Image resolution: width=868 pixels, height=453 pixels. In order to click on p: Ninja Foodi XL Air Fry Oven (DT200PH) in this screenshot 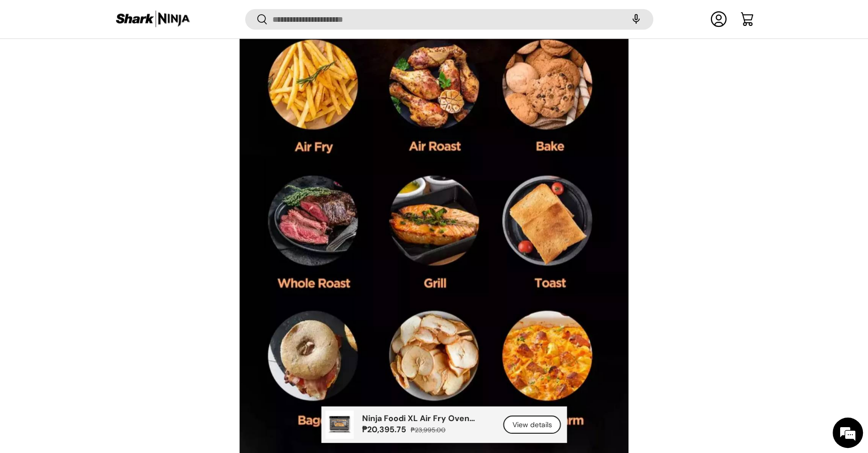, I will do `click(427, 418)`.